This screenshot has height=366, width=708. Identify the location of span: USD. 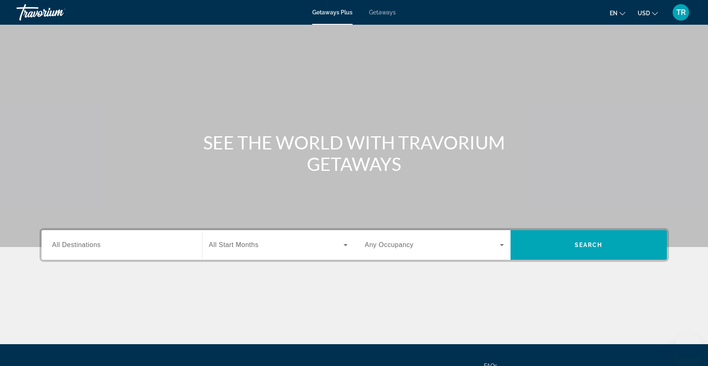
(644, 13).